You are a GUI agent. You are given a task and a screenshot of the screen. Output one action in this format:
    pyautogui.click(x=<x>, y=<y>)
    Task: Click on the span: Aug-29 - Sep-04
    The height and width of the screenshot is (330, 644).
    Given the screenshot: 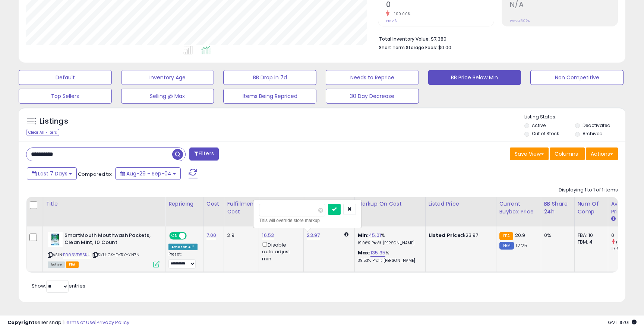 What is the action you would take?
    pyautogui.click(x=149, y=174)
    